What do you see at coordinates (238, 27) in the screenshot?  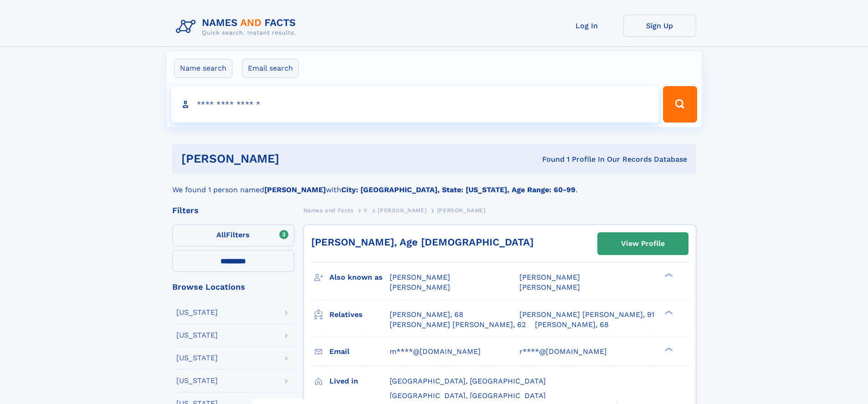 I see `img: Logo Names and Facts` at bounding box center [238, 27].